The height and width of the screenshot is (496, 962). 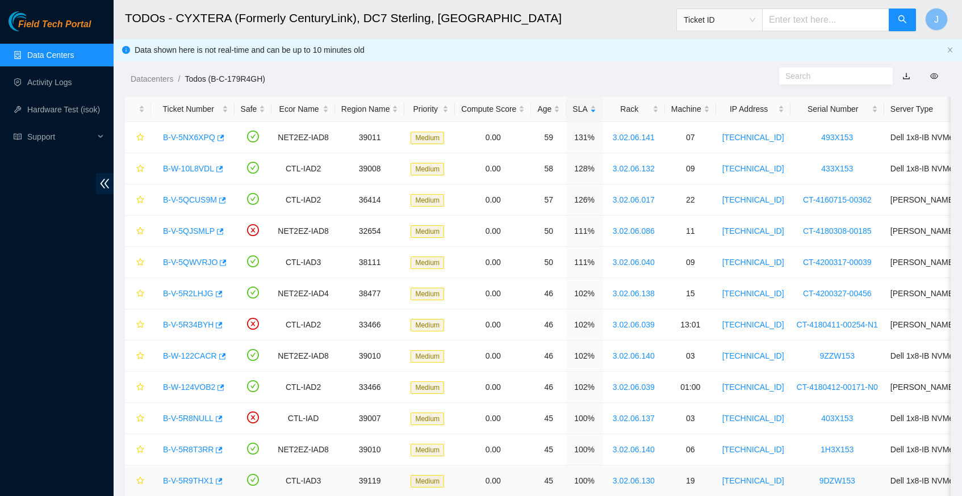 What do you see at coordinates (370, 262) in the screenshot?
I see `td: 38111` at bounding box center [370, 262].